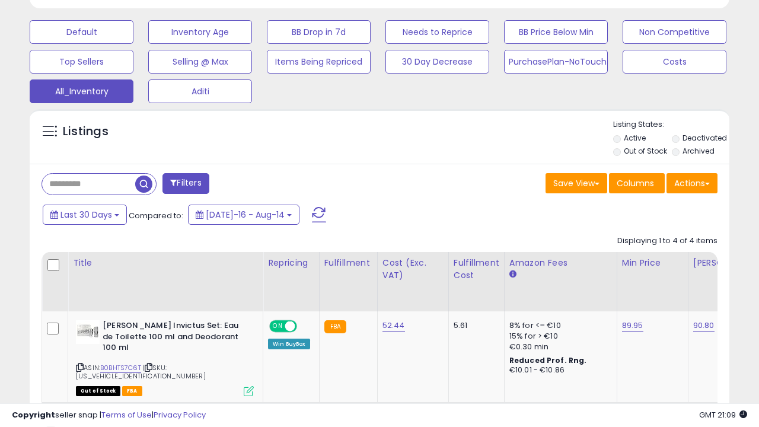  Describe the element at coordinates (558, 347) in the screenshot. I see `div: €0.30 min` at that location.